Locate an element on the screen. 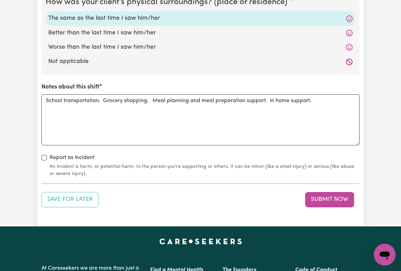 This screenshot has height=271, width=401. button: Save your job report is located at coordinates (70, 199).